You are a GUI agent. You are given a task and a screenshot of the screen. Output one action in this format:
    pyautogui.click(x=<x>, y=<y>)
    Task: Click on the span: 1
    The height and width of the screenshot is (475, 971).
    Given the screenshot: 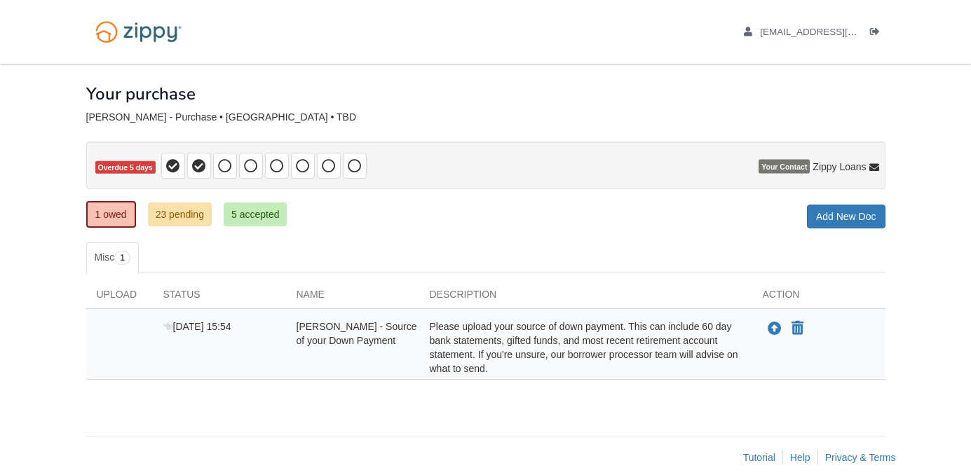 What is the action you would take?
    pyautogui.click(x=122, y=258)
    